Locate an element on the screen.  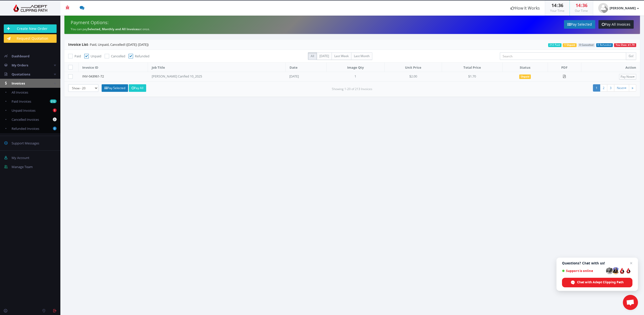
span: Refunded Invoices is located at coordinates (25, 129).